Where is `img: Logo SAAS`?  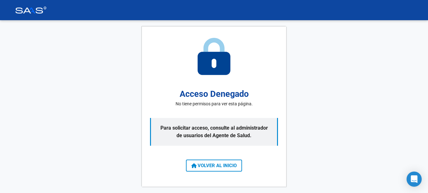
img: Logo SAAS is located at coordinates (31, 10).